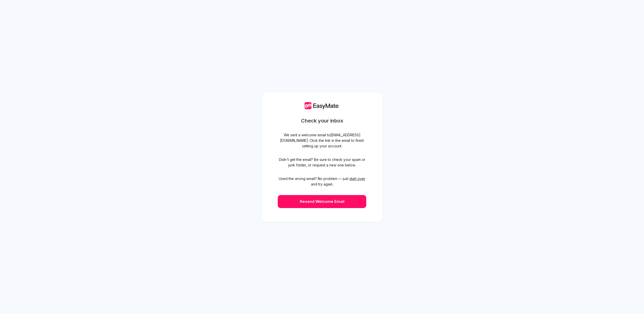 The height and width of the screenshot is (314, 644). Describe the element at coordinates (322, 121) in the screenshot. I see `h1: Check your inbox` at that location.